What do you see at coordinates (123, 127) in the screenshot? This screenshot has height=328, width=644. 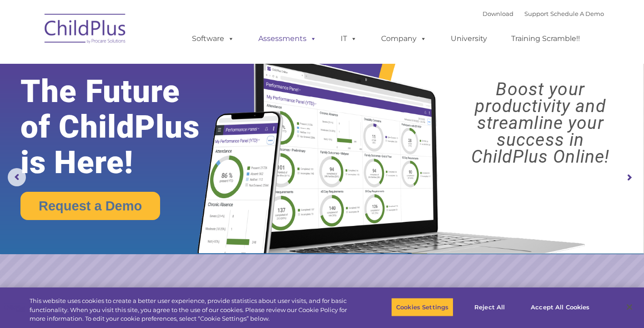 I see `rs-layer: The Future of ChildPlus is Here!` at bounding box center [123, 127].